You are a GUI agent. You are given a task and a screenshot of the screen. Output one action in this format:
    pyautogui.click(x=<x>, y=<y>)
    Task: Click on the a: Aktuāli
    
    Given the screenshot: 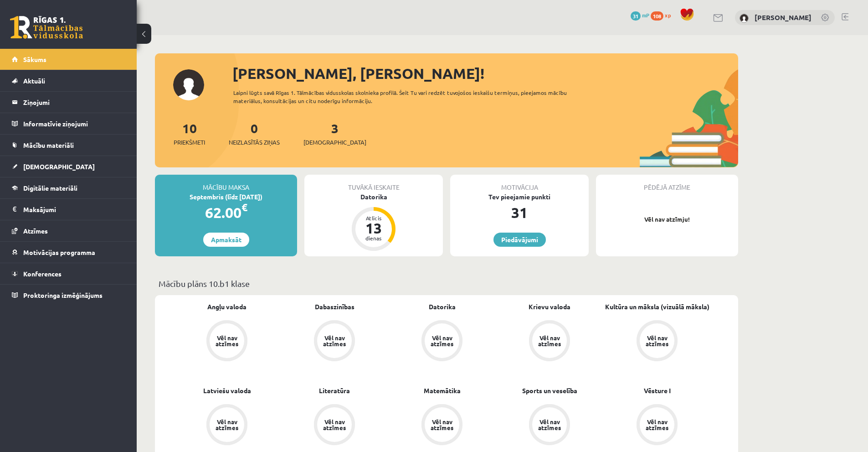 What is the action you would take?
    pyautogui.click(x=69, y=81)
    